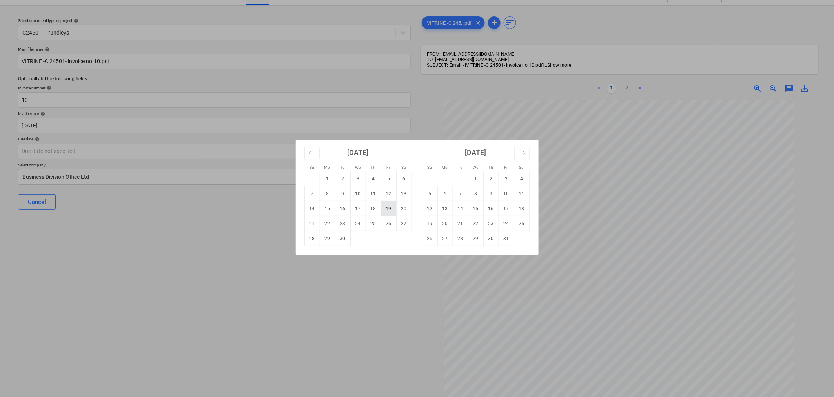 Image resolution: width=834 pixels, height=397 pixels. I want to click on td: Monday, September 29, 2025, so click(327, 239).